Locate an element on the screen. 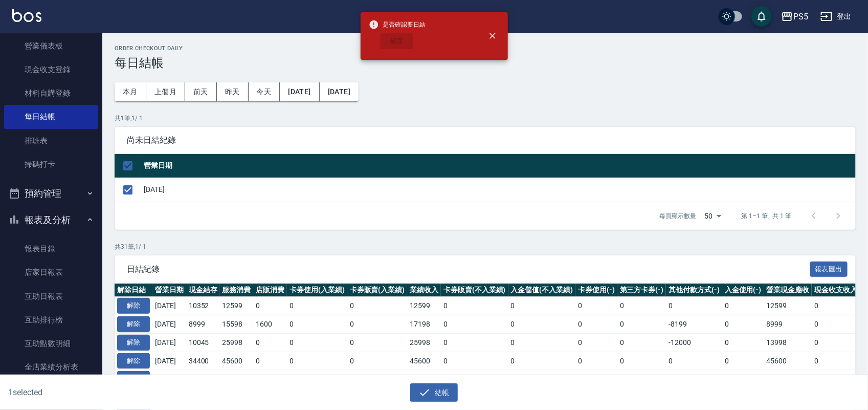  th: 入金儲值(不入業績) is located at coordinates (542, 290).